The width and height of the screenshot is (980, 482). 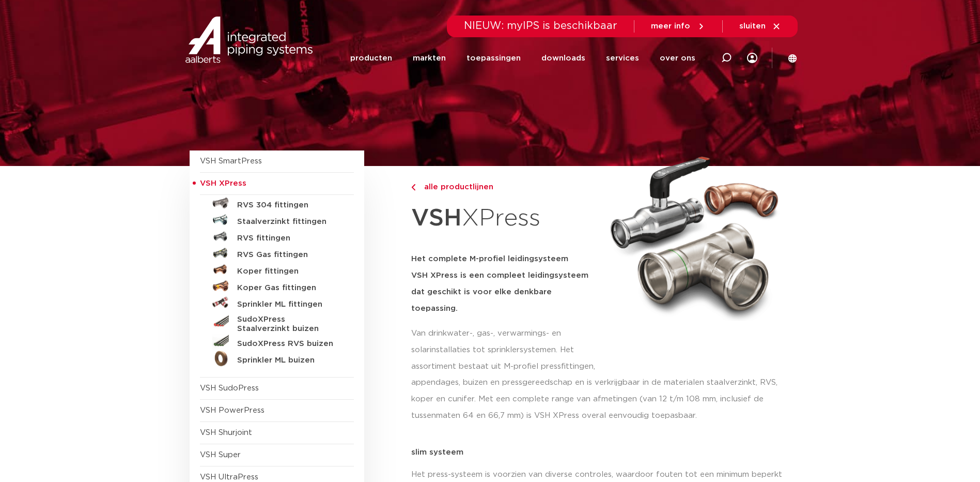 What do you see at coordinates (289, 238) in the screenshot?
I see `h5: RVS fittingen` at bounding box center [289, 238].